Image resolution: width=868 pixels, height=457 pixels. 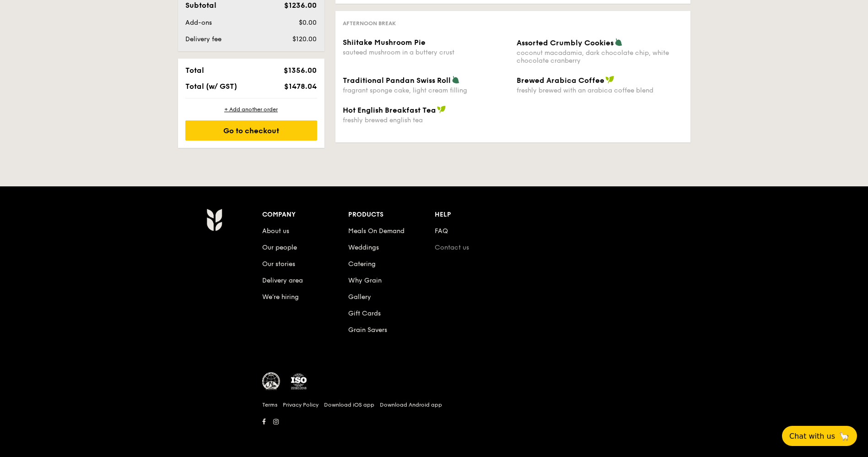 What do you see at coordinates (271, 381) in the screenshot?
I see `img: MUIS Halal Certified` at bounding box center [271, 381].